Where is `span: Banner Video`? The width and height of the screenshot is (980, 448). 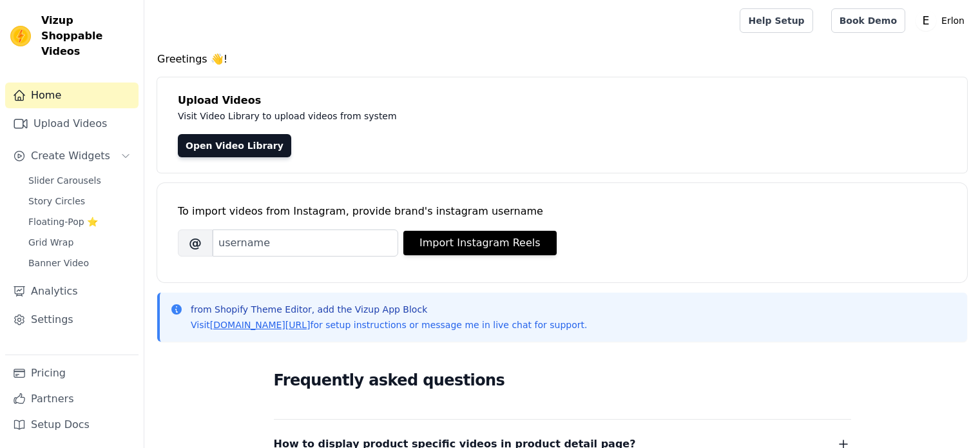 span: Banner Video is located at coordinates (59, 263).